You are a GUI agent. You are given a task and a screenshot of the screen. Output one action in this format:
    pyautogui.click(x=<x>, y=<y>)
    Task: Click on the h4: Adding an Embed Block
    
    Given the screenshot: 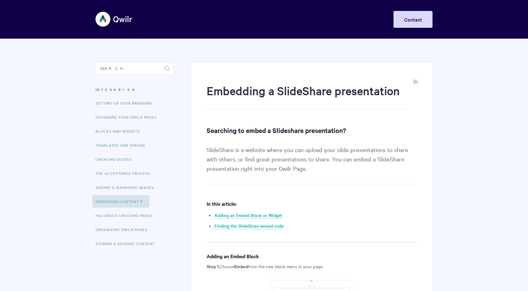 What is the action you would take?
    pyautogui.click(x=312, y=256)
    